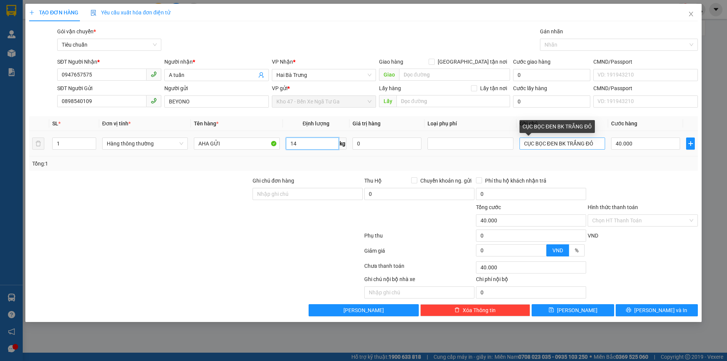  What do you see at coordinates (516, 181) in the screenshot?
I see `span: Phí thu hộ khách nhận trả` at bounding box center [516, 181].